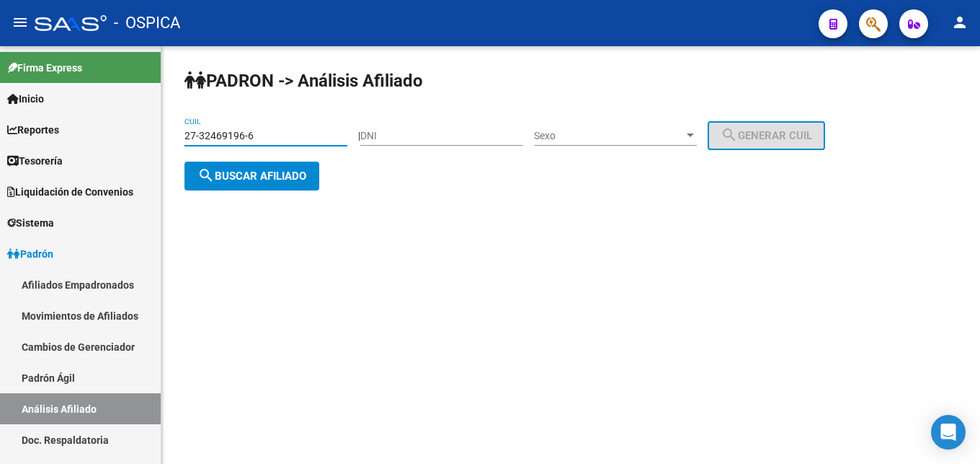  What do you see at coordinates (70, 191) in the screenshot?
I see `span: Liquidación de Convenios` at bounding box center [70, 191].